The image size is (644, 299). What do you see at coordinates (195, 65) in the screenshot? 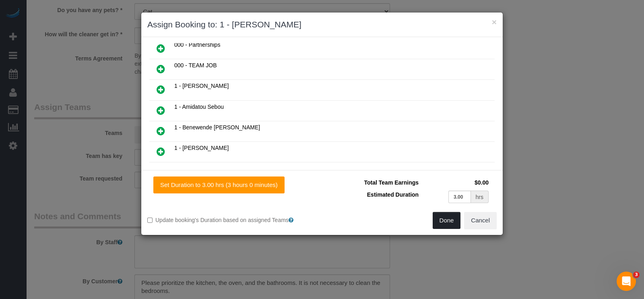
I see `span: 000 - TEAM JOB` at bounding box center [195, 65].